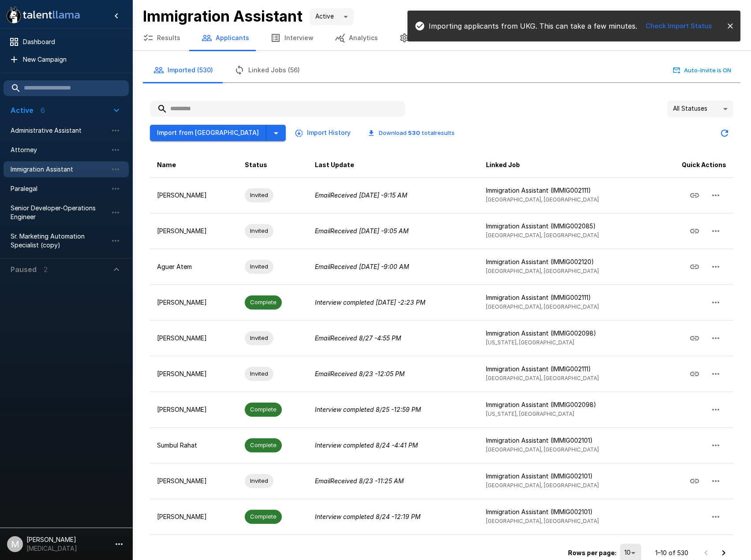 The width and height of the screenshot is (751, 560). Describe the element at coordinates (292, 38) in the screenshot. I see `button: Interview` at that location.